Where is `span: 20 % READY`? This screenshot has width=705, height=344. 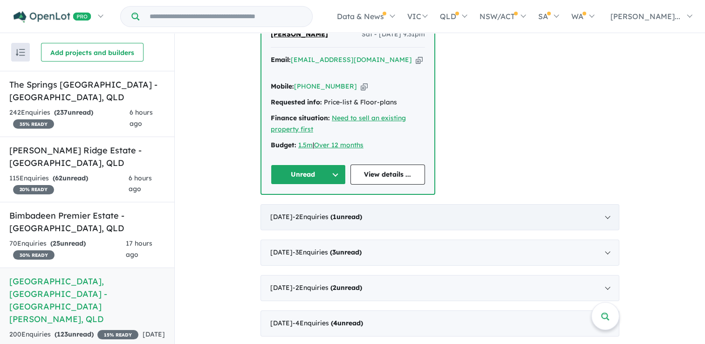 span: 20 % READY is located at coordinates (34, 190).